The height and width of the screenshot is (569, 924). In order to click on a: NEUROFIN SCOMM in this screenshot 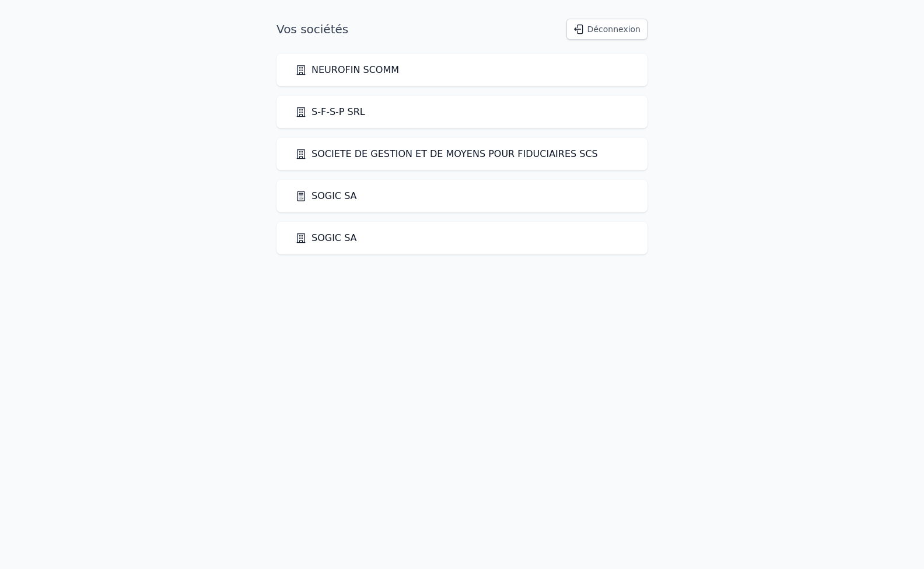, I will do `click(347, 70)`.